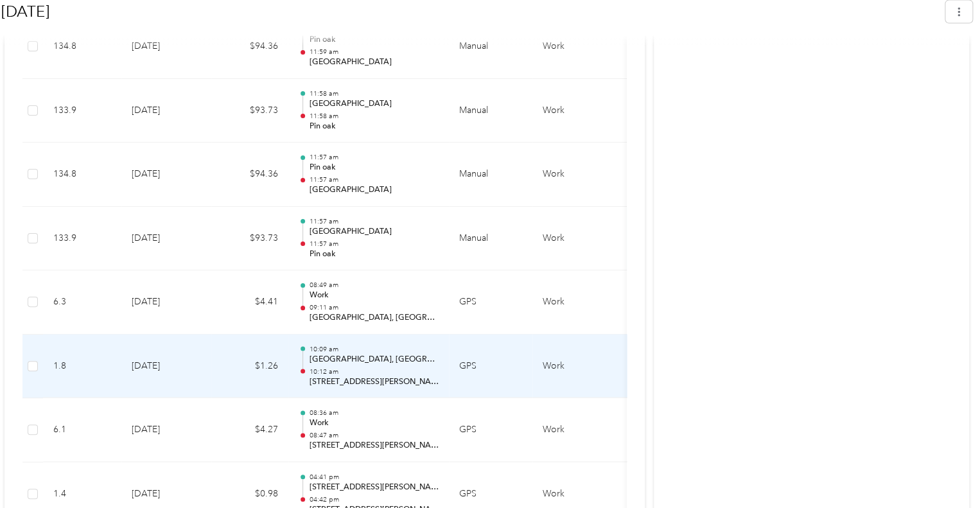 The image size is (980, 508). I want to click on td: $4.27, so click(249, 430).